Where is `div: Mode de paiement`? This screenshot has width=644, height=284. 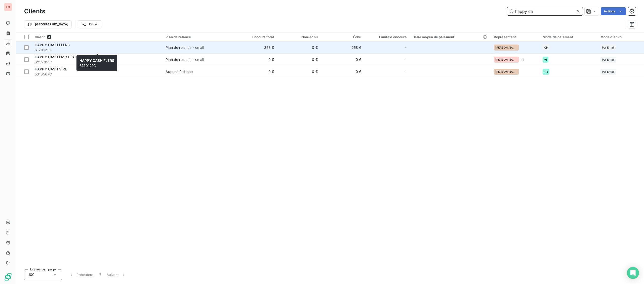
div: Mode de paiement is located at coordinates (568, 37).